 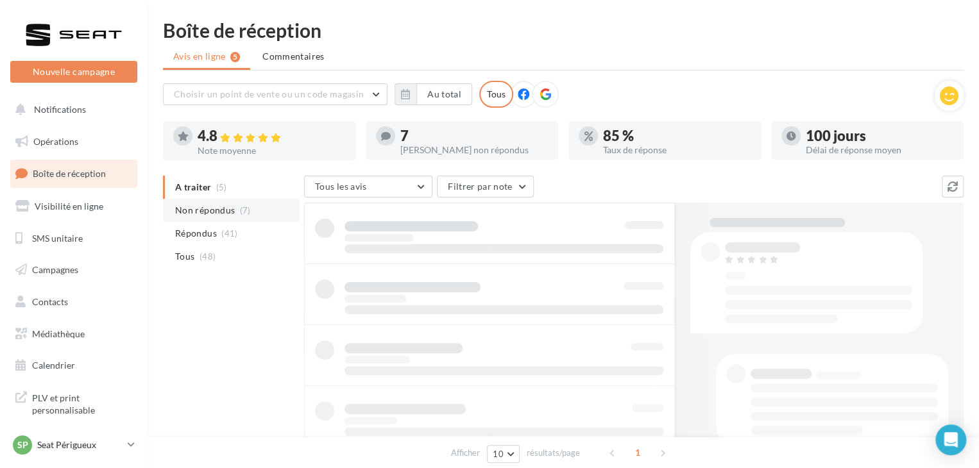 What do you see at coordinates (58, 334) in the screenshot?
I see `span: Médiathèque` at bounding box center [58, 334].